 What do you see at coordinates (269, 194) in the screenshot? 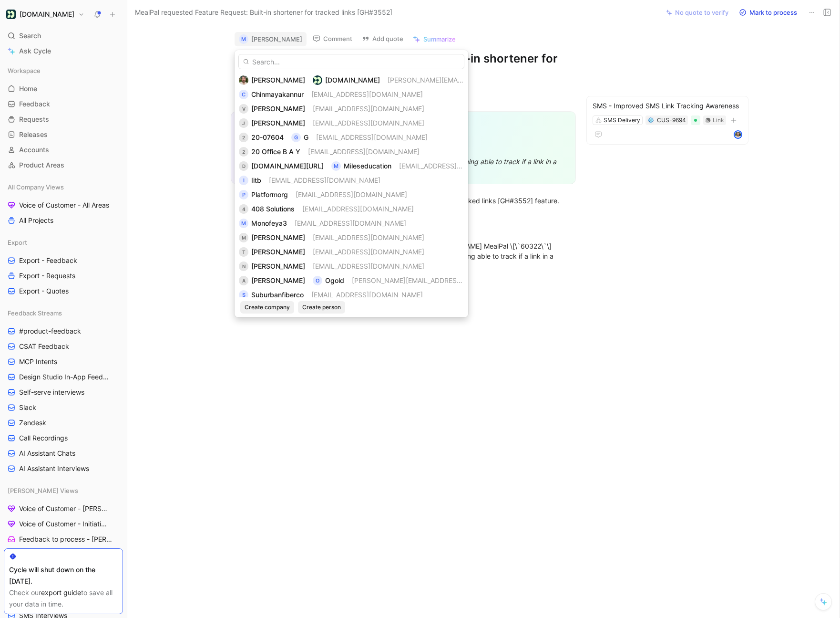
I see `span: Platformorg` at bounding box center [269, 194].